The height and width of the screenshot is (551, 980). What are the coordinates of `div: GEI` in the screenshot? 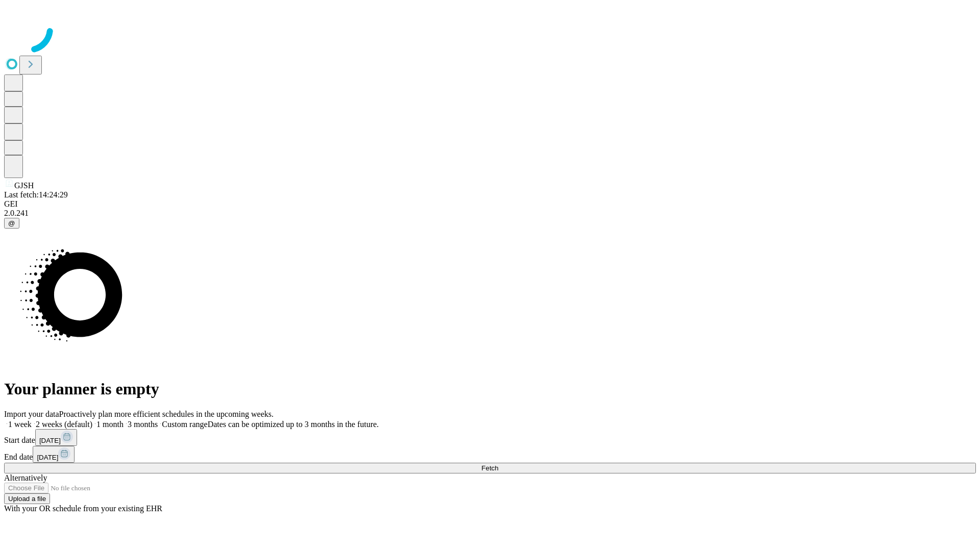 It's located at (490, 204).